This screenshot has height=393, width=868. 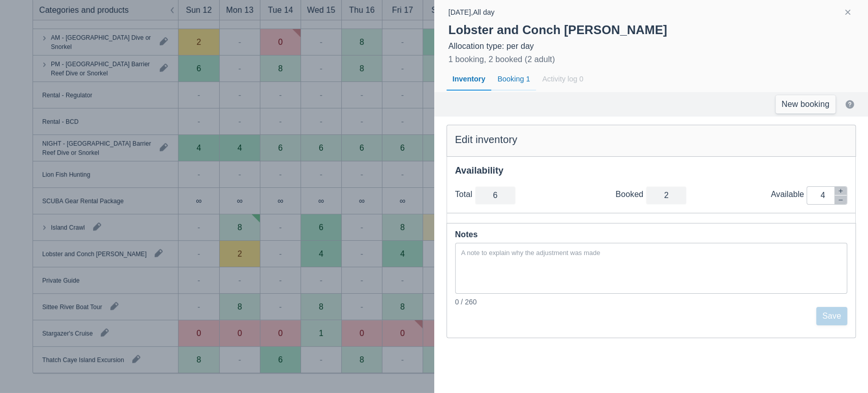 What do you see at coordinates (514, 79) in the screenshot?
I see `div: Booking 1` at bounding box center [514, 79].